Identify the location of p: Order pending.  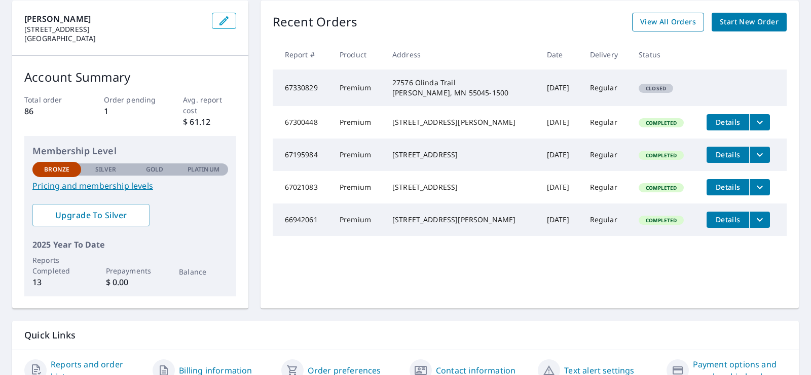
(130, 99).